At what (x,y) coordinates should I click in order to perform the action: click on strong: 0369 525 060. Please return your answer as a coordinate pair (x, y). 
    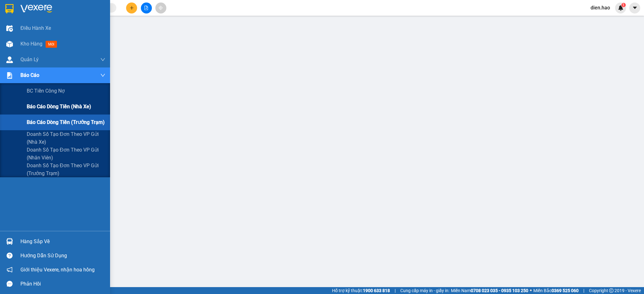
    Looking at the image, I should click on (564, 291).